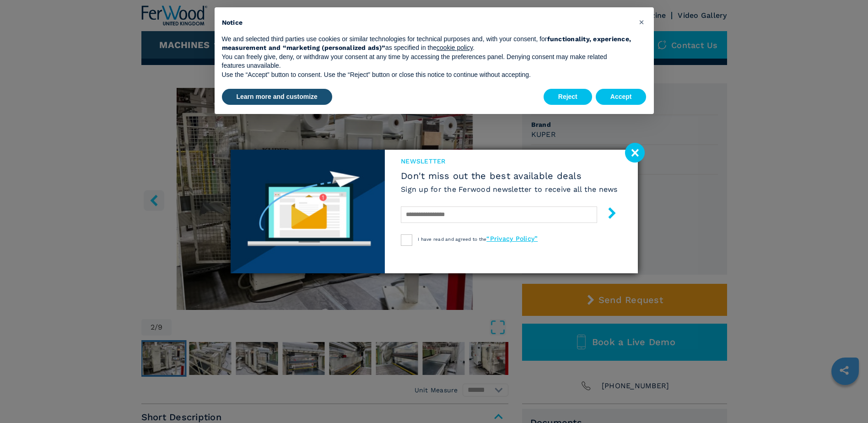  What do you see at coordinates (426, 44) in the screenshot?
I see `strong: functionality, experience, measurement and “marketing (personalized ads)”` at bounding box center [426, 44].